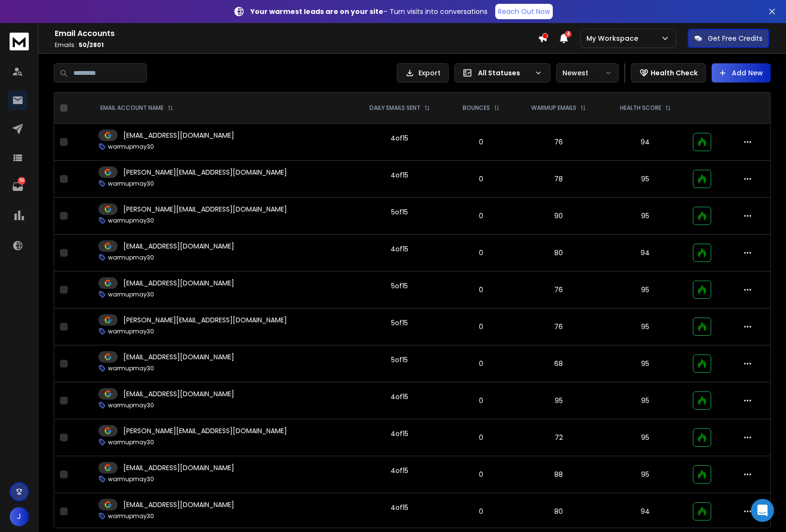 This screenshot has height=532, width=786. What do you see at coordinates (587, 72) in the screenshot?
I see `button: Newest` at bounding box center [587, 72].